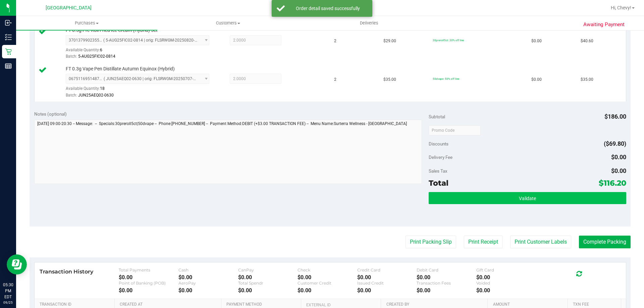 This screenshot has width=644, height=308. I want to click on div: Point of Banking (POB), so click(149, 283).